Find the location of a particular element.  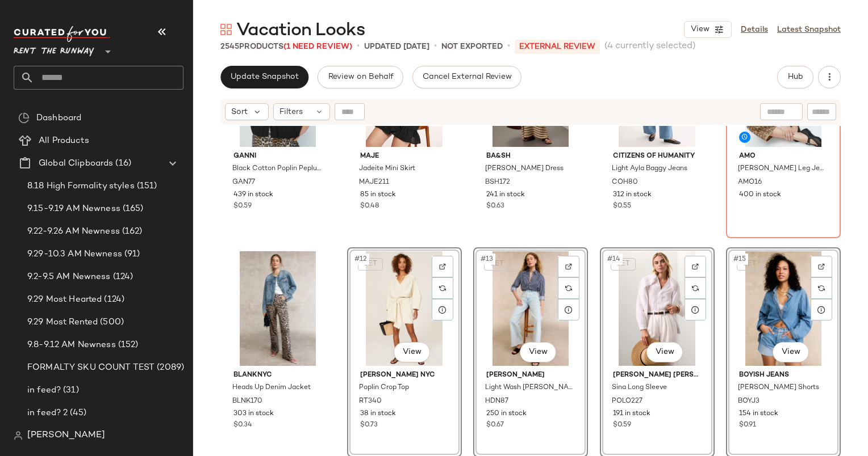

span: #15 is located at coordinates (740, 259).